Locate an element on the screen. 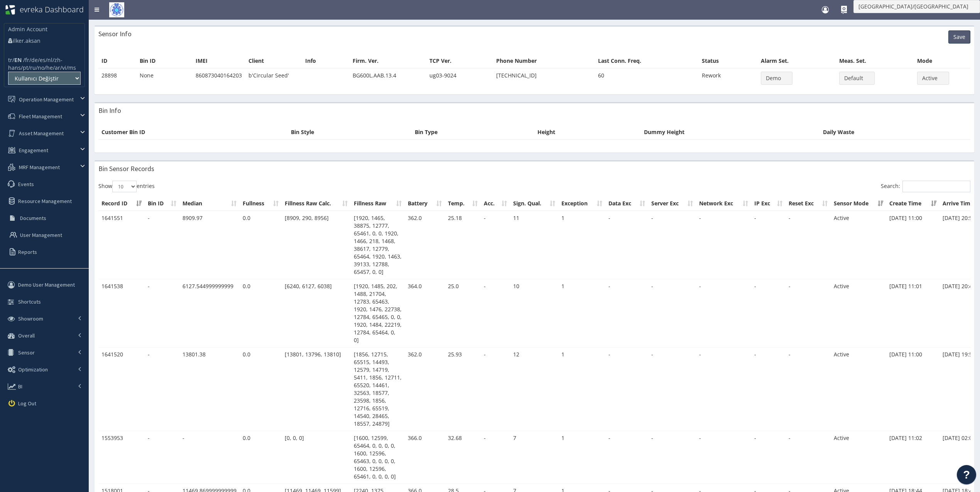 This screenshot has height=492, width=980. div: How Do I Use It? is located at coordinates (844, 9).